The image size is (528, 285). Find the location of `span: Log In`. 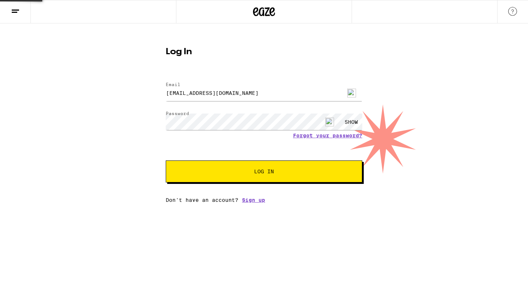

span: Log In is located at coordinates (264, 171).